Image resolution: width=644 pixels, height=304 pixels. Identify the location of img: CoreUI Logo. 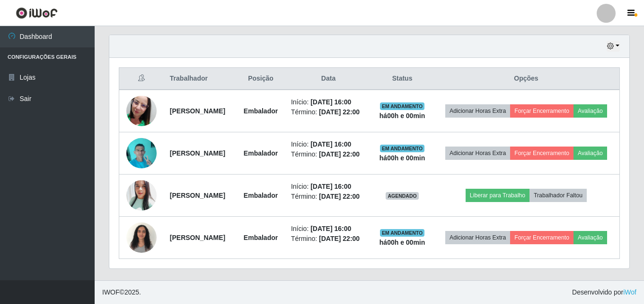
(36, 13).